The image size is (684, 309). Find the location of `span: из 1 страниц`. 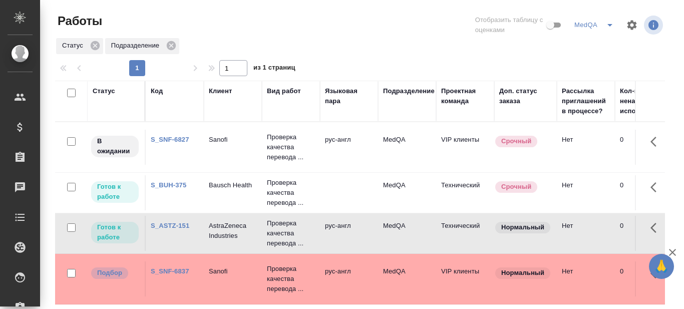

span: из 1 страниц is located at coordinates (274, 69).